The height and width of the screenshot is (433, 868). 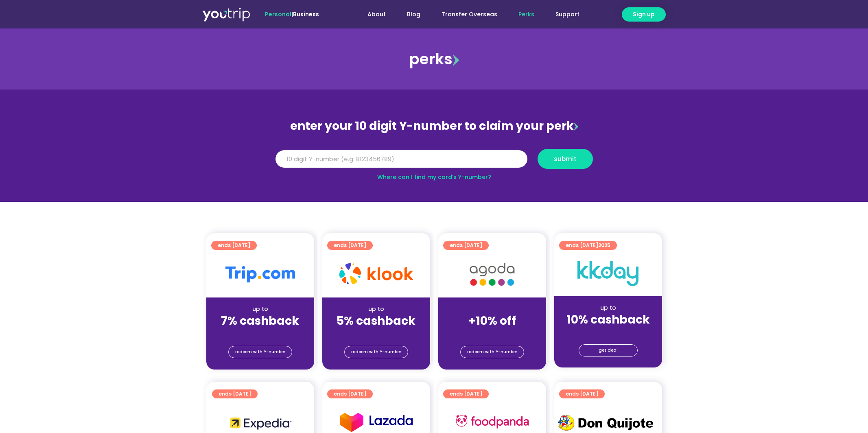 What do you see at coordinates (376, 14) in the screenshot?
I see `a: About` at bounding box center [376, 14].